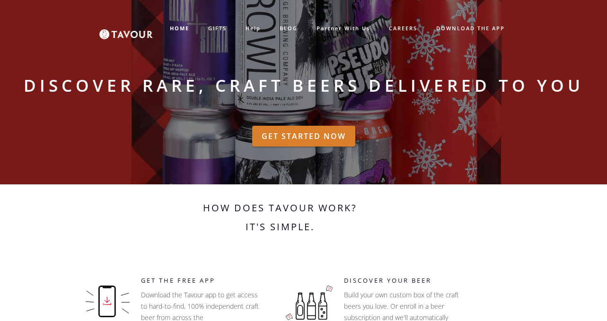  I want to click on a: CAREERS, so click(403, 28).